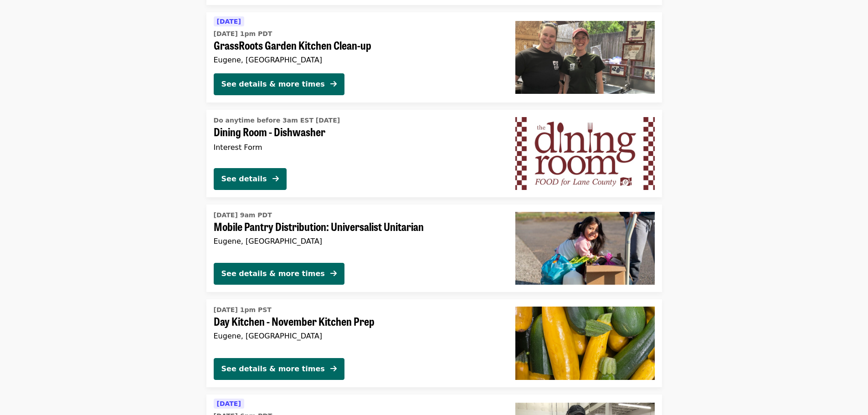 The image size is (868, 415). I want to click on a: See details for "GrassRoots Garden Kitchen Clean-up", so click(434, 57).